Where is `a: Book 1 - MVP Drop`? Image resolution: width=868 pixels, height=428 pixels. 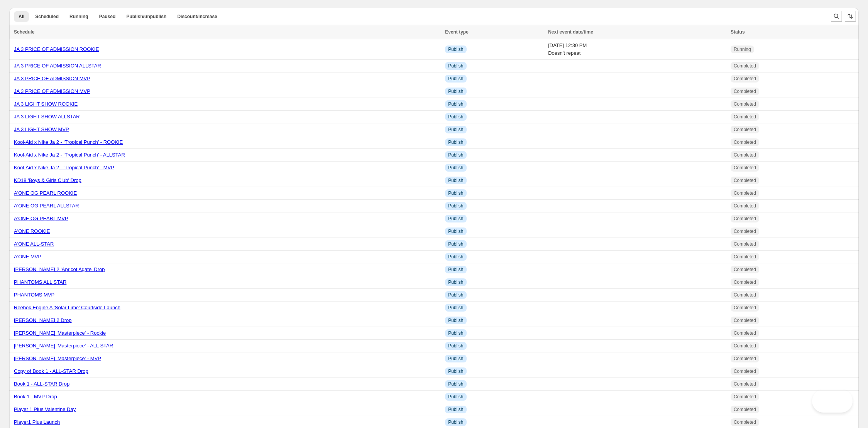
a: Book 1 - MVP Drop is located at coordinates (36, 396).